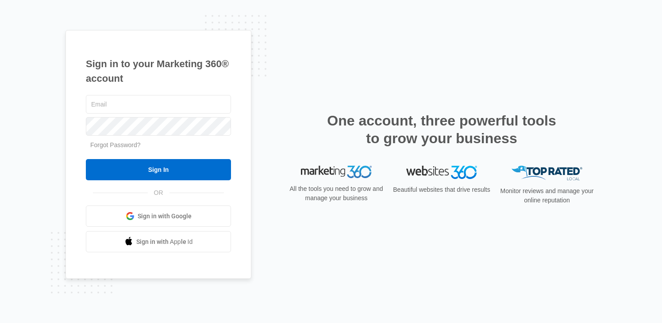  Describe the element at coordinates (158, 170) in the screenshot. I see `input: Sign In` at that location.